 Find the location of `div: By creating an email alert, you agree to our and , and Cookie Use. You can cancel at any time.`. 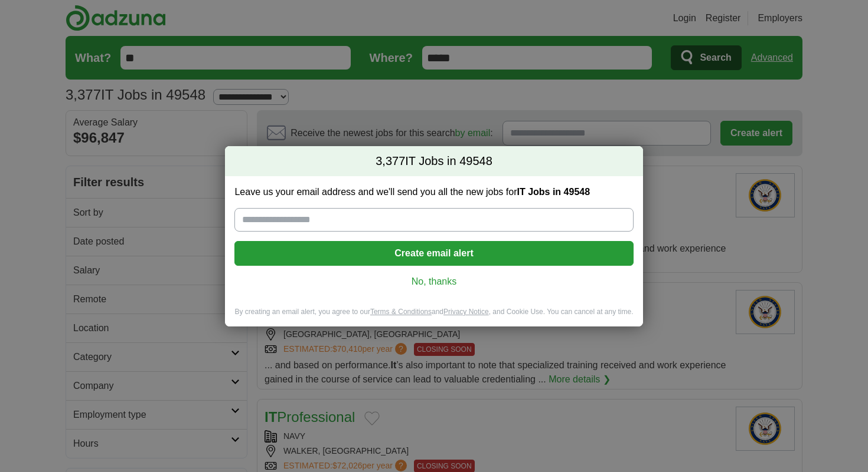

div: By creating an email alert, you agree to our and , and Cookie Use. You can cancel at any time. is located at coordinates (433, 317).